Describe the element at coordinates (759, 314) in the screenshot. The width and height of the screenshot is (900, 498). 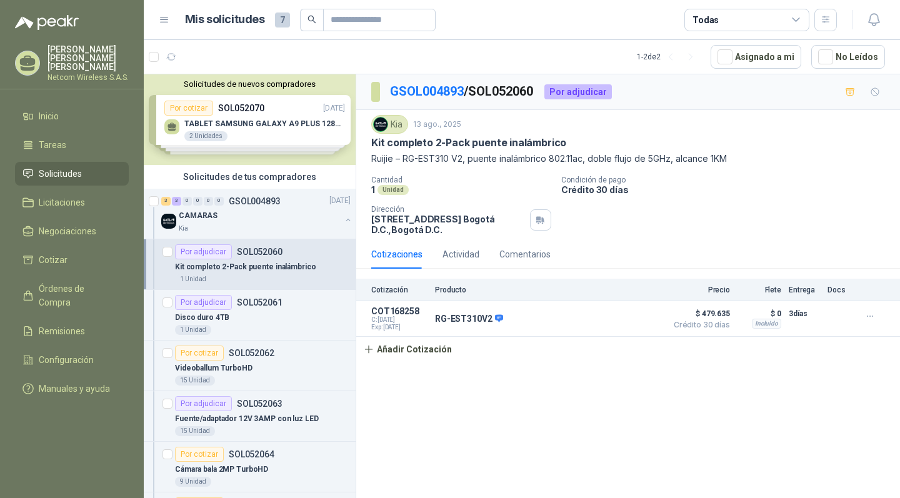
I see `p: $ 0` at that location.